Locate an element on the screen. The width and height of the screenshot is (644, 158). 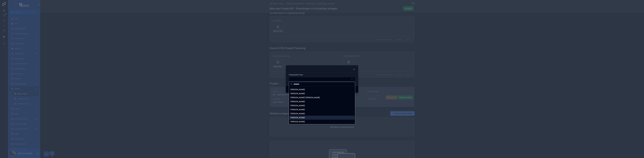
div: Suggestions is located at coordinates (322, 105).